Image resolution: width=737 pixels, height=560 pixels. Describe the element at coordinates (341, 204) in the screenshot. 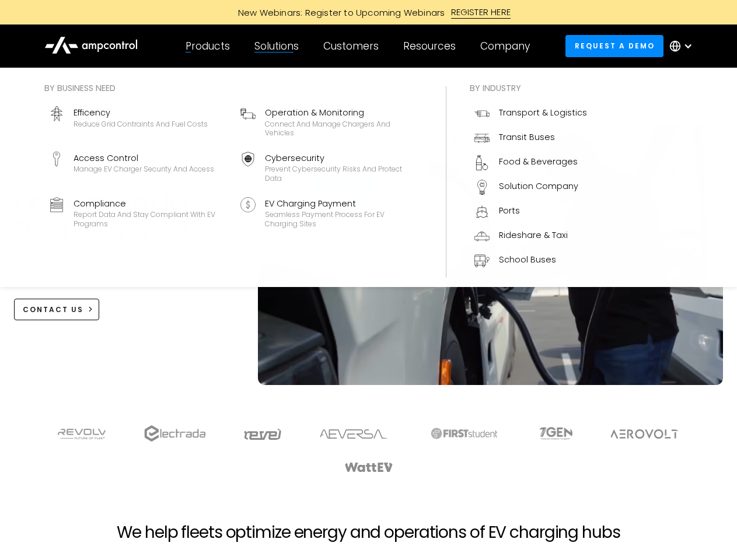

I see `div: EV Charging Payment` at that location.